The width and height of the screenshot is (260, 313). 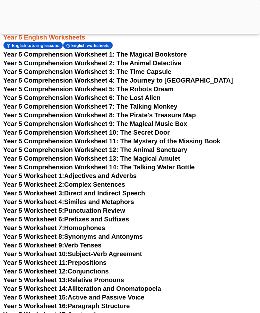 What do you see at coordinates (37, 45) in the screenshot?
I see `span: English tutoring lessons` at bounding box center [37, 45].